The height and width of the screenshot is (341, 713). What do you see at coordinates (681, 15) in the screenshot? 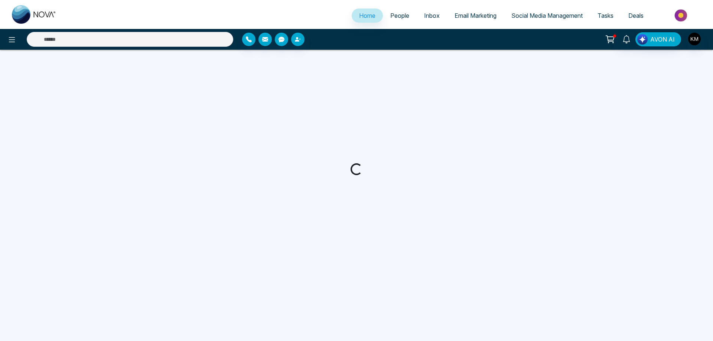
I see `img: Market-place.gif` at bounding box center [681, 15].